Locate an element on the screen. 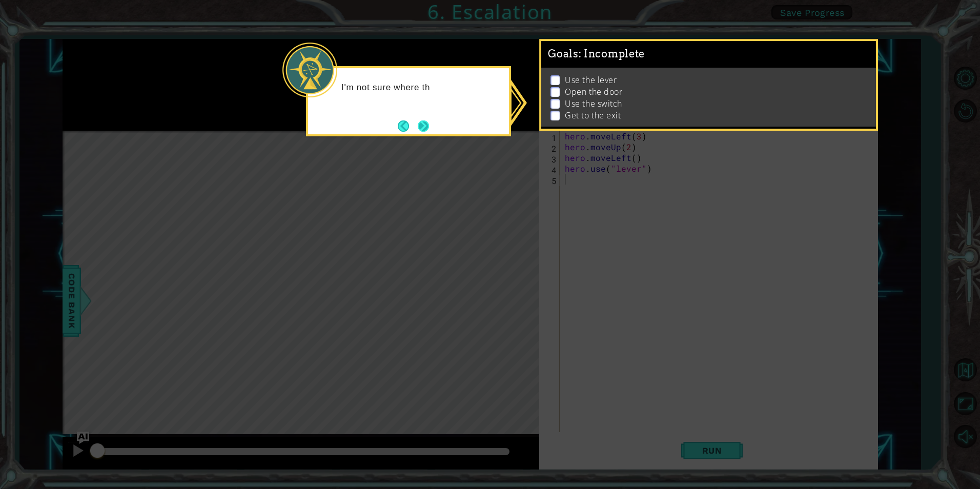  p: Open the door is located at coordinates (594, 92).